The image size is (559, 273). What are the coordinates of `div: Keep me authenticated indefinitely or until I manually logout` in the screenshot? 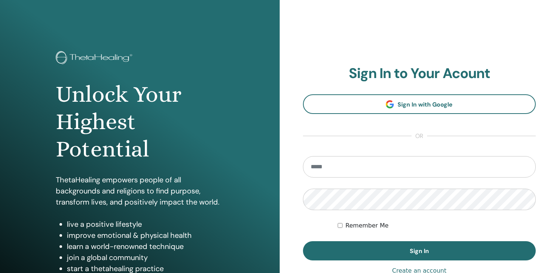 It's located at (437, 225).